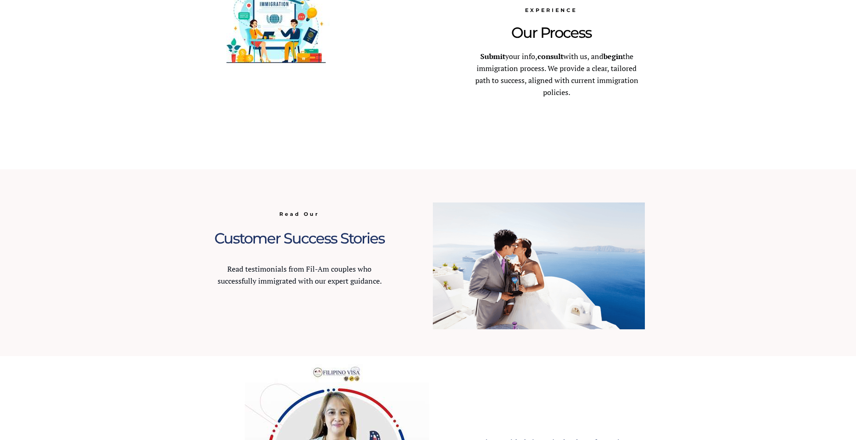  I want to click on span: EXPERIENCE, so click(551, 10).